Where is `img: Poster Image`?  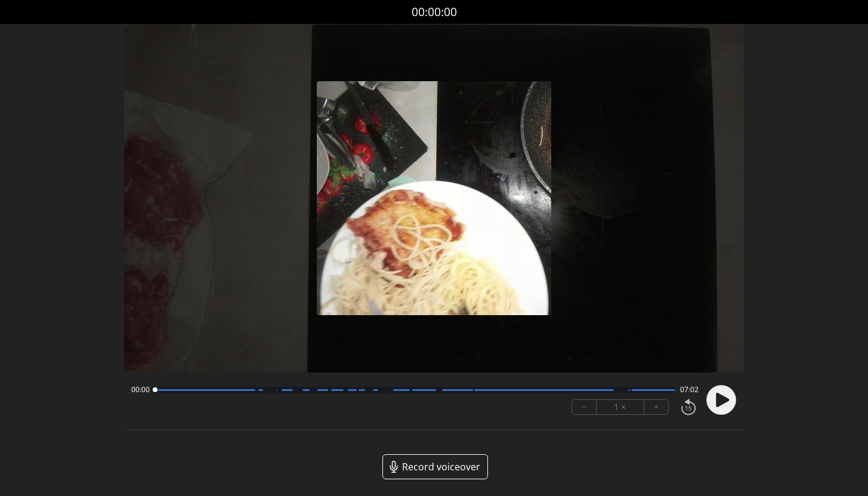
img: Poster Image is located at coordinates (434, 198).